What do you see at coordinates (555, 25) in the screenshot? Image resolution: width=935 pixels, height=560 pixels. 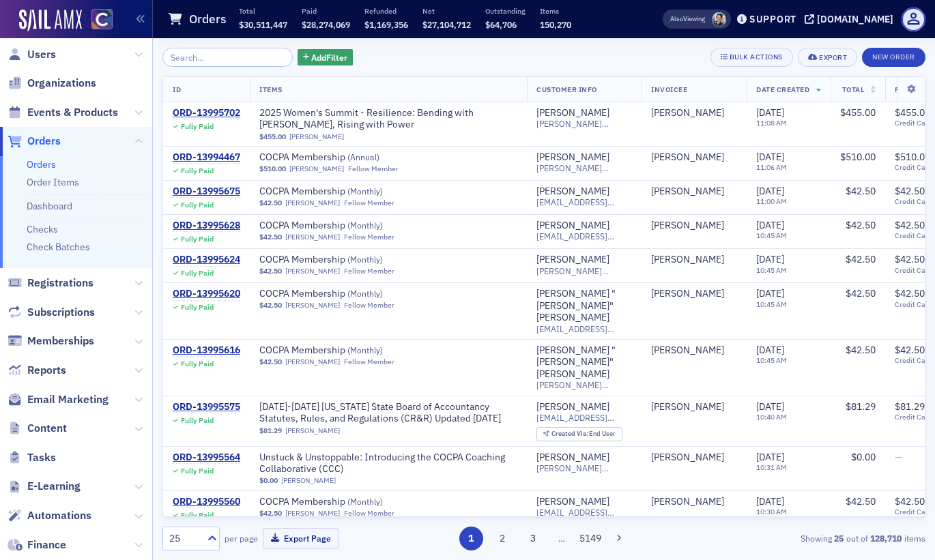 I see `span: 150,270` at bounding box center [555, 25].